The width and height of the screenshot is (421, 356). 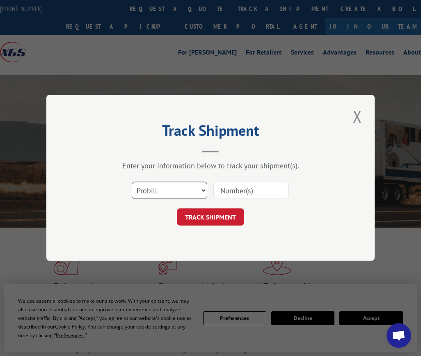 What do you see at coordinates (211, 218) in the screenshot?
I see `button: TRACK SHIPMENT` at bounding box center [211, 218].